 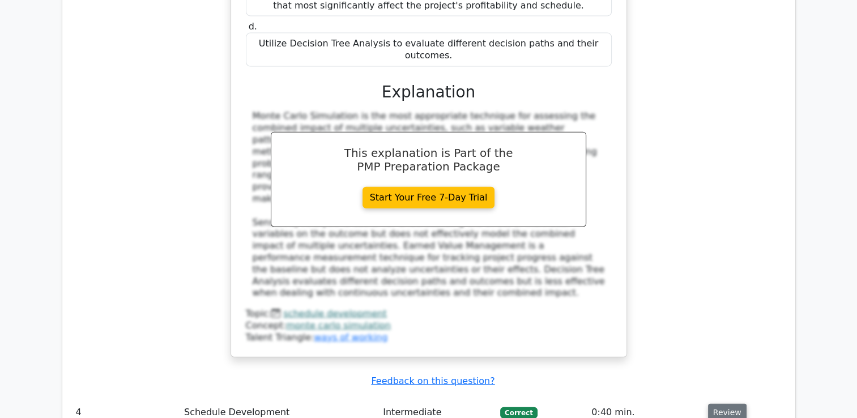 I want to click on span: d., so click(x=252, y=26).